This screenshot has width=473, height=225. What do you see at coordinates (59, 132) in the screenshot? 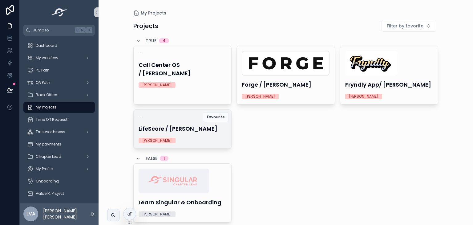
I see `a: Trustworthiness` at bounding box center [59, 132].